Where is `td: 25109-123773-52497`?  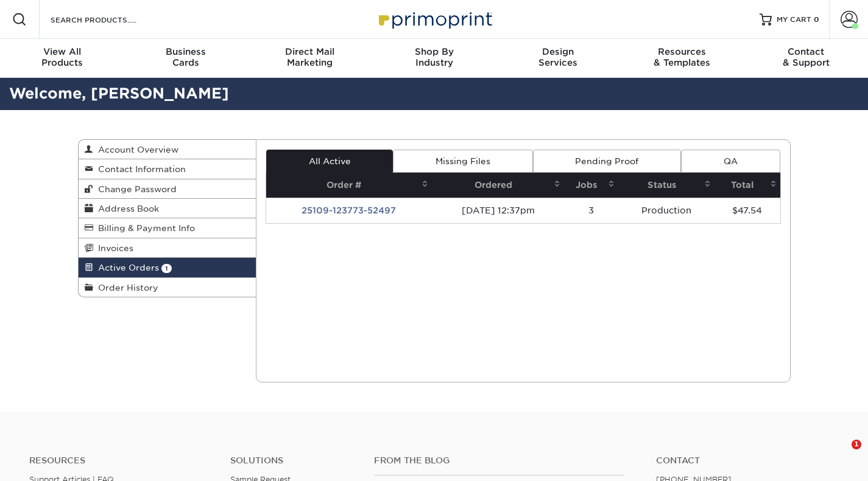
td: 25109-123773-52497 is located at coordinates (349, 211).